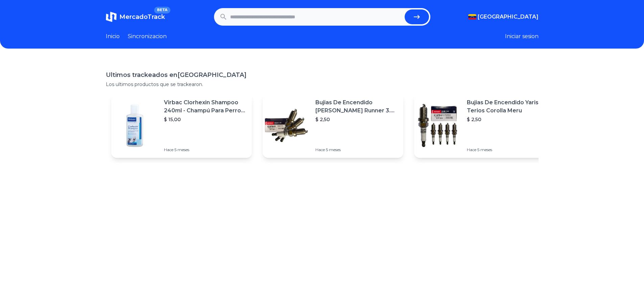 This screenshot has height=305, width=644. What do you see at coordinates (111, 17) in the screenshot?
I see `img: MercadoTrack` at bounding box center [111, 17].